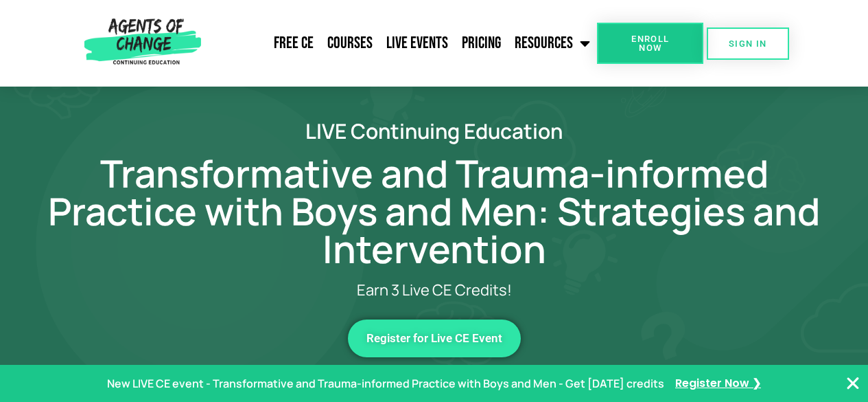  Describe the element at coordinates (435, 338) in the screenshot. I see `span: Register for Live CE Event` at that location.